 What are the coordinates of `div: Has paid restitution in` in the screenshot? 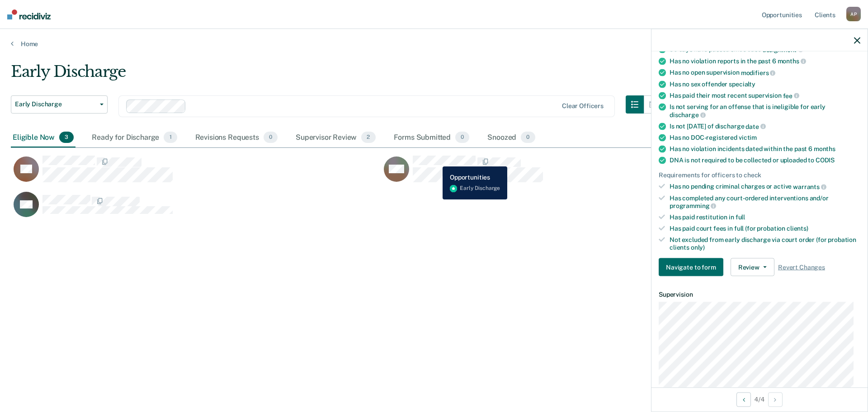 It's located at (764, 217).